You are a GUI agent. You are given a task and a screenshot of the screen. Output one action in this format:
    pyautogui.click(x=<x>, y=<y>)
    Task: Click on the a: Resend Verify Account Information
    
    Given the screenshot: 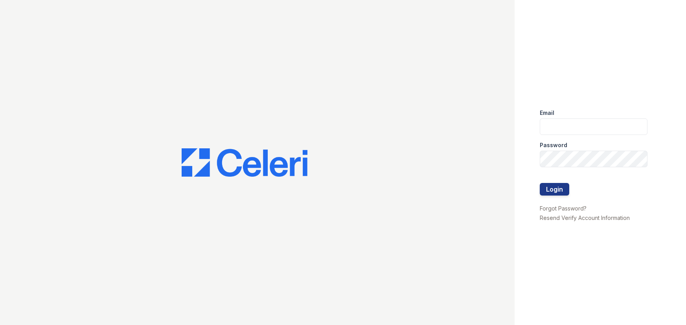 What is the action you would take?
    pyautogui.click(x=584, y=217)
    